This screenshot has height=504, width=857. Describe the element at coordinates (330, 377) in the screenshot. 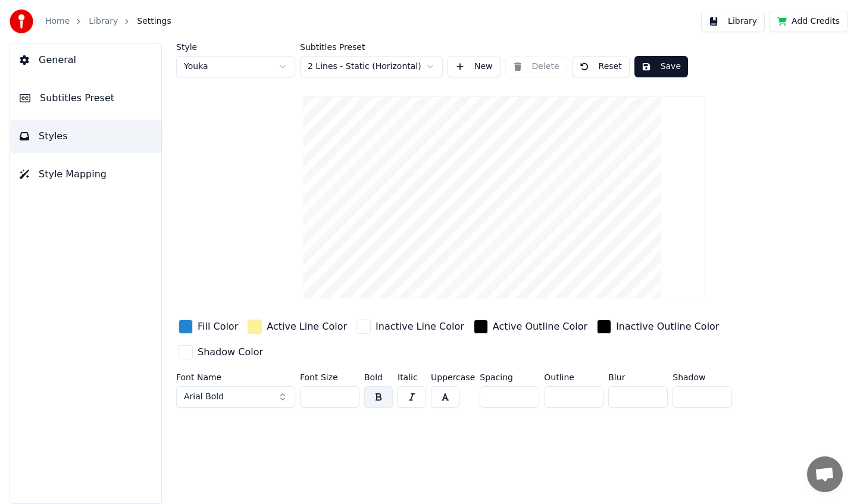

I see `label: Font Size` at that location.